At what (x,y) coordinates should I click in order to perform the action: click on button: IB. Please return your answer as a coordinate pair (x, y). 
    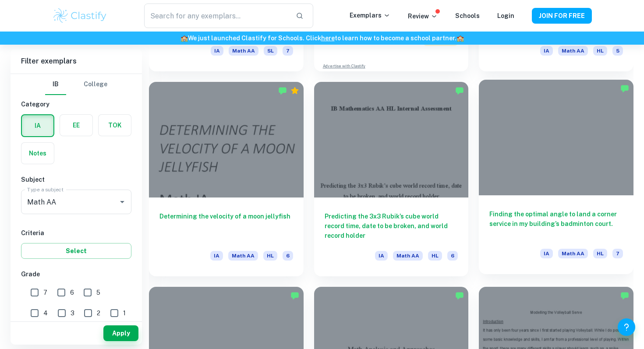
    Looking at the image, I should click on (55, 85).